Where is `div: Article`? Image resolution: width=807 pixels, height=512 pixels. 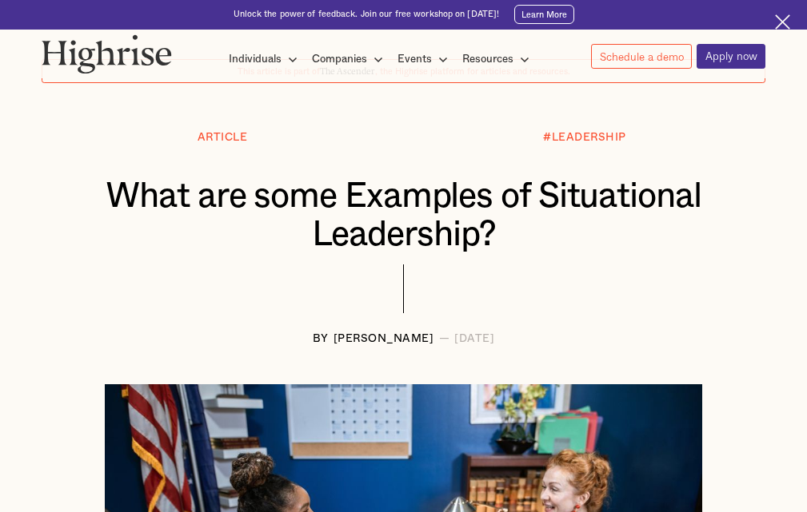 div: Article is located at coordinates (222, 137).